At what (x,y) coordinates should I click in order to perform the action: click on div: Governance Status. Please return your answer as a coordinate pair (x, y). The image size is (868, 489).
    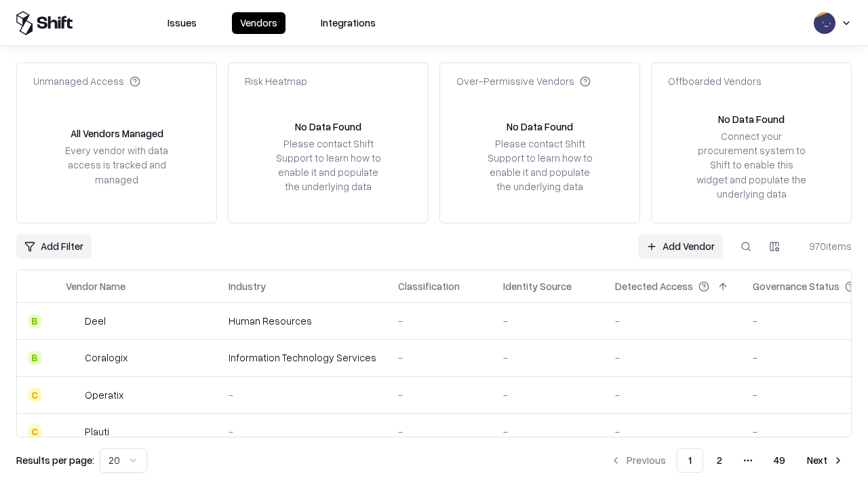
    Looking at the image, I should click on (797, 285).